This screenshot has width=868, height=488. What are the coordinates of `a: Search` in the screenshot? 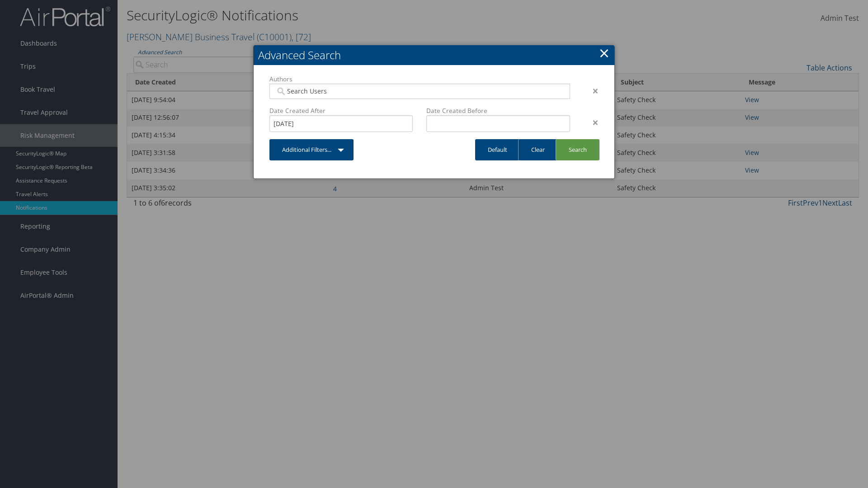 It's located at (577, 150).